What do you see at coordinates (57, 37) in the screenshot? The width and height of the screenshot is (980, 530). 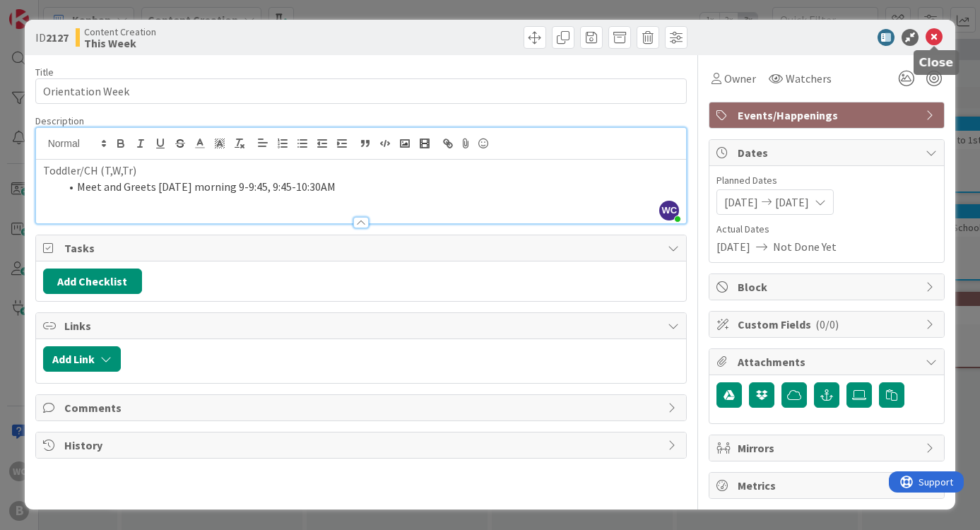 I see `b: 2127` at bounding box center [57, 37].